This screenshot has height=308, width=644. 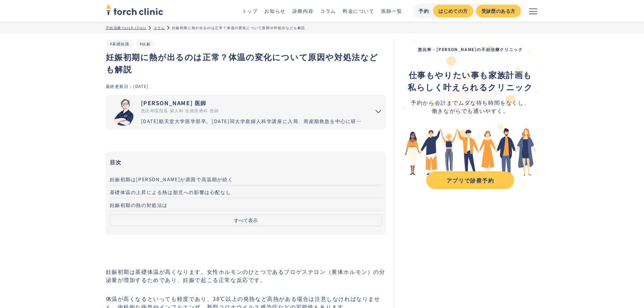 What do you see at coordinates (275, 11) in the screenshot?
I see `a: お知らせ` at bounding box center [275, 11].